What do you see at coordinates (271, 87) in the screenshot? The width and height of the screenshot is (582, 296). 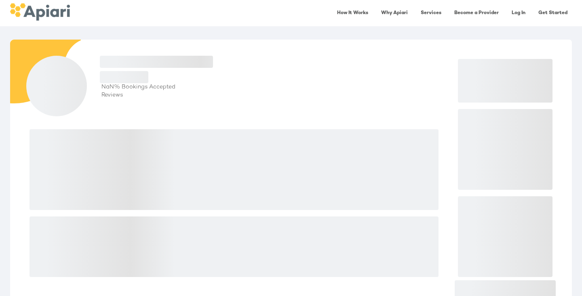 I see `div: NaN % Bookings Accepted` at bounding box center [271, 87].